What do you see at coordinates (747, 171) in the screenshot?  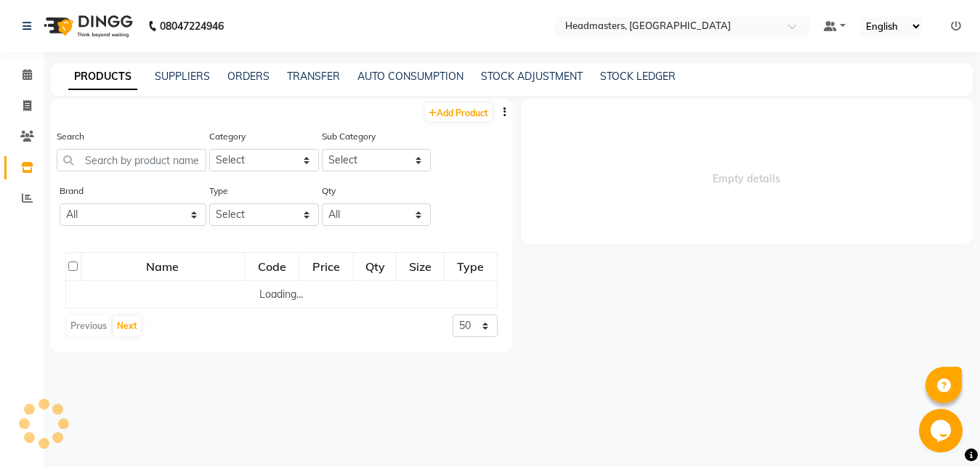 I see `span: Empty details` at bounding box center [747, 171].